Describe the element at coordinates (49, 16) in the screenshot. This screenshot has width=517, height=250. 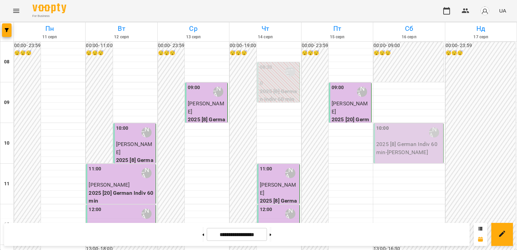
I see `span: For Business` at that location.